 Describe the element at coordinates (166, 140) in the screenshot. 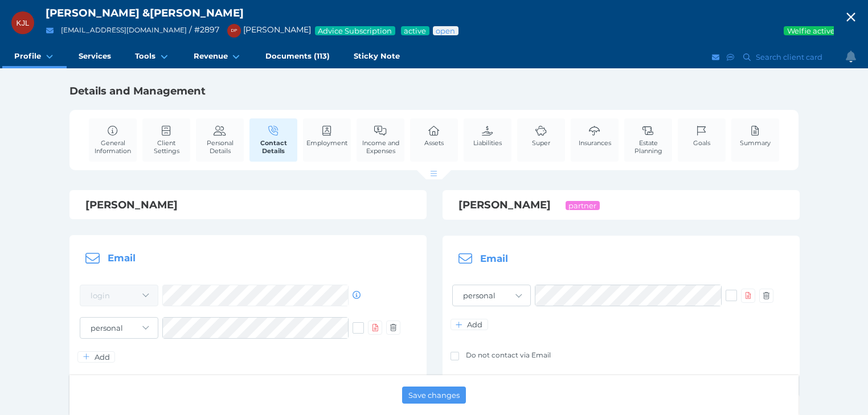

I see `a: Client Settings` at that location.